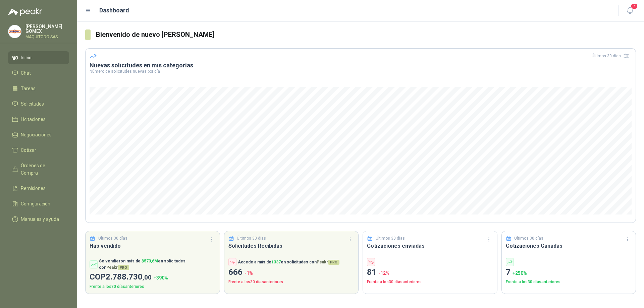  What do you see at coordinates (430, 273) in the screenshot?
I see `p: 81` at bounding box center [430, 273].